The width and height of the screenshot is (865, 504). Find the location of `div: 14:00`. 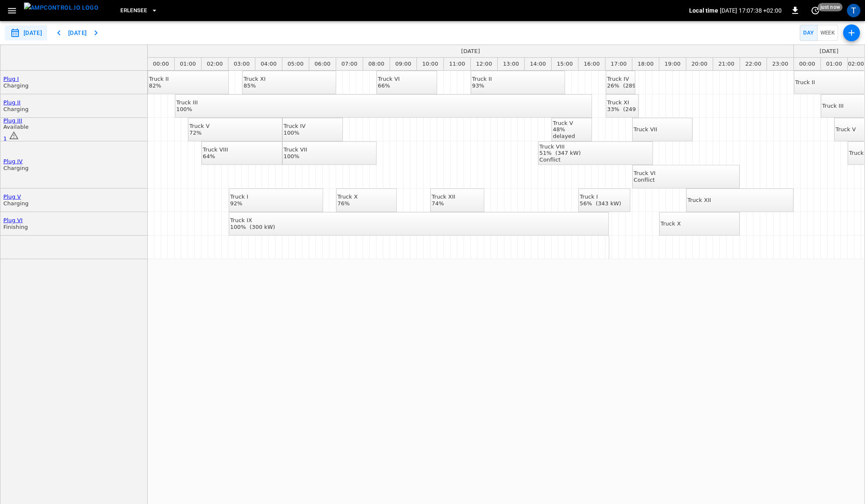

div: 14:00 is located at coordinates (538, 64).